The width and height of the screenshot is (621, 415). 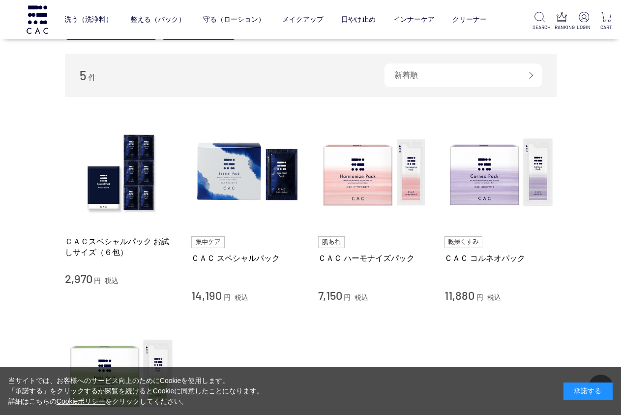 What do you see at coordinates (81, 401) in the screenshot?
I see `a: Cookieポリシー` at bounding box center [81, 401].